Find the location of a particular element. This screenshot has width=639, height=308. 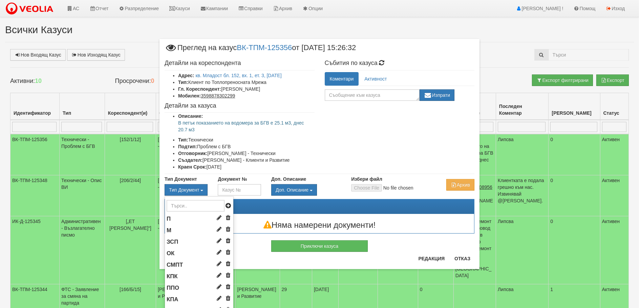

h3: Няма намерени документи! is located at coordinates (319, 225).